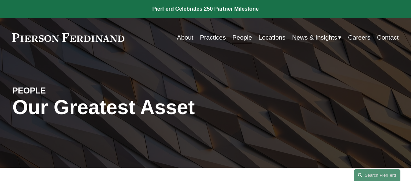 This screenshot has height=181, width=411. What do you see at coordinates (213, 38) in the screenshot?
I see `a: Practices` at bounding box center [213, 38].